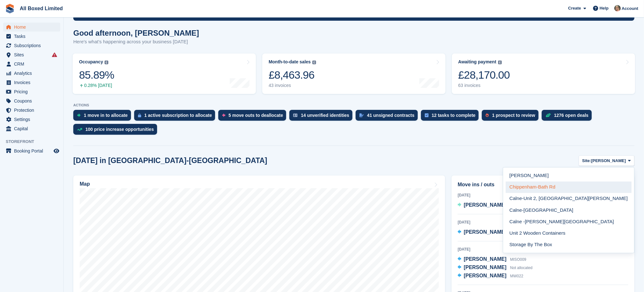 Image resolution: width=644 pixels, height=292 pixels. I want to click on span: Not allocated, so click(522, 268).